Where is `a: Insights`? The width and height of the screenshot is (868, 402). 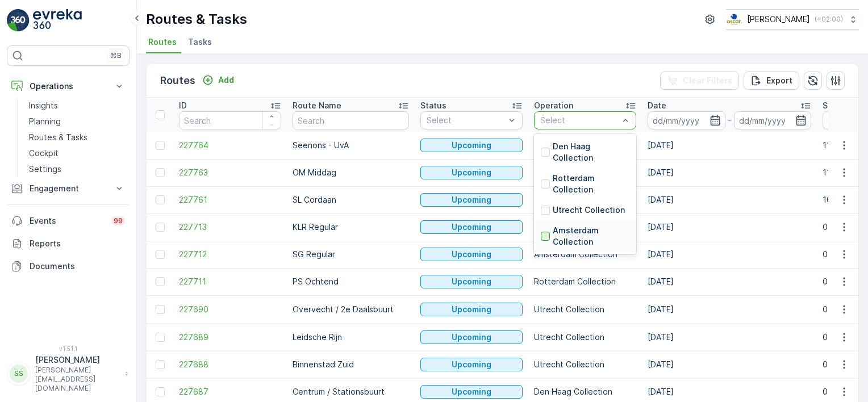 a: Insights is located at coordinates (77, 106).